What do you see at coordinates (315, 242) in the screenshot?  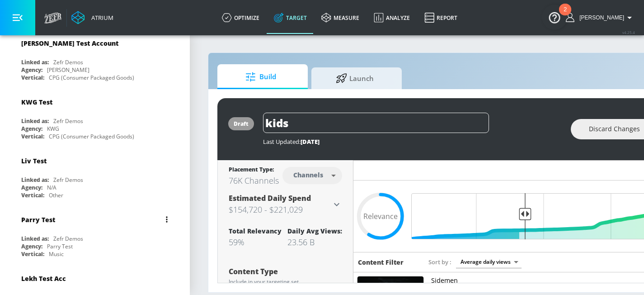 I see `div: 23.56 B` at bounding box center [315, 242].